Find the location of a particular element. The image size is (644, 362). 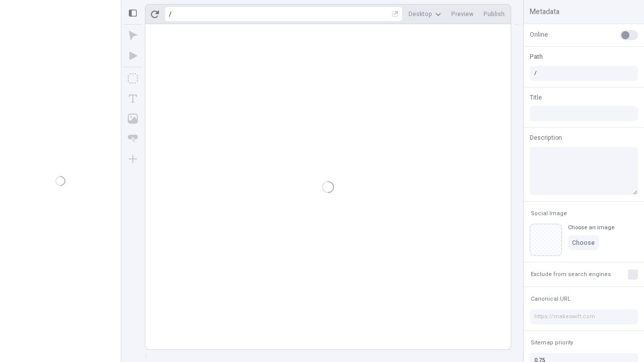

button: Choose is located at coordinates (583, 243).